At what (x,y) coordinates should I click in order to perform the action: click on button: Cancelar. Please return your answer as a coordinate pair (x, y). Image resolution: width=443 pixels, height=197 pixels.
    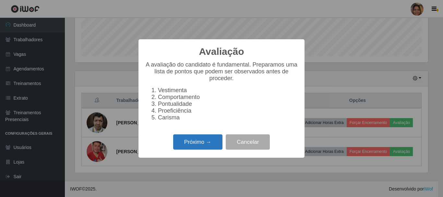
    Looking at the image, I should click on (248, 142).